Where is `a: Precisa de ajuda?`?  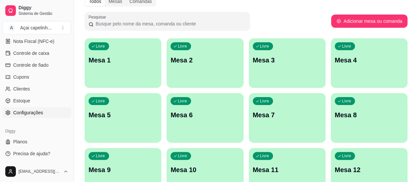
a: Precisa de ajuda? is located at coordinates (37, 153).